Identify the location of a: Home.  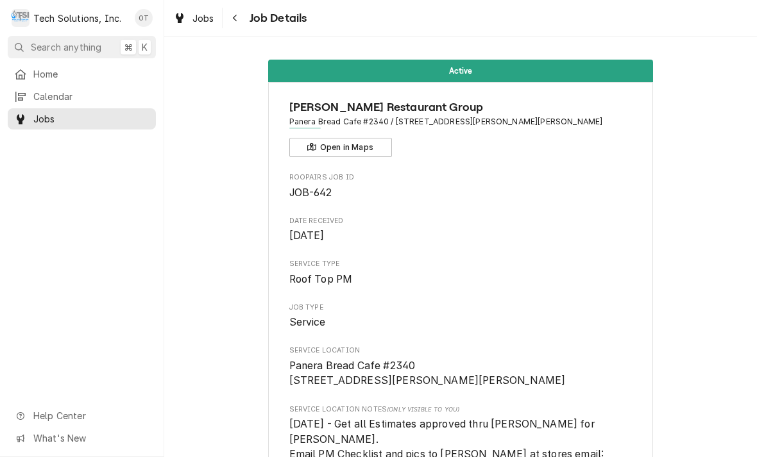
(81, 74).